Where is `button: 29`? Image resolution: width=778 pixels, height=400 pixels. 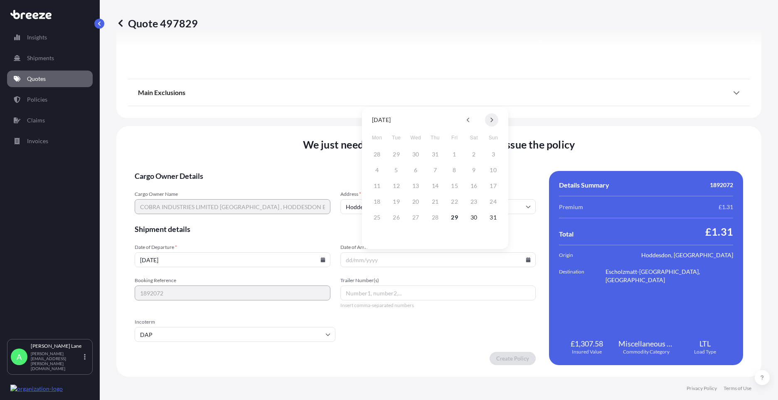
button: 29 is located at coordinates (454, 218).